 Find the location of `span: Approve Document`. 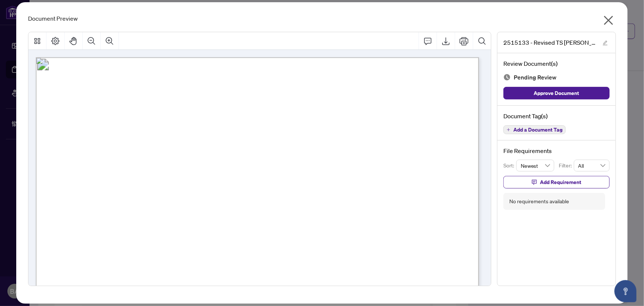

span: Approve Document is located at coordinates (557, 93).